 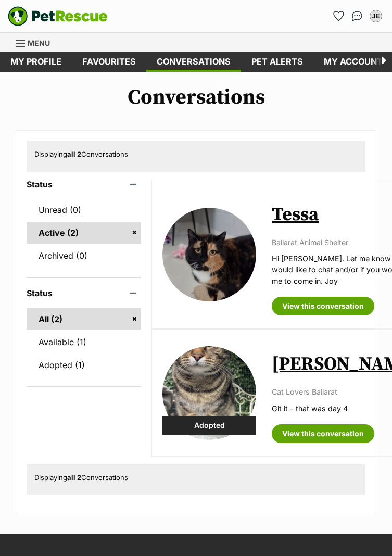 I want to click on a: Active (2), so click(x=84, y=233).